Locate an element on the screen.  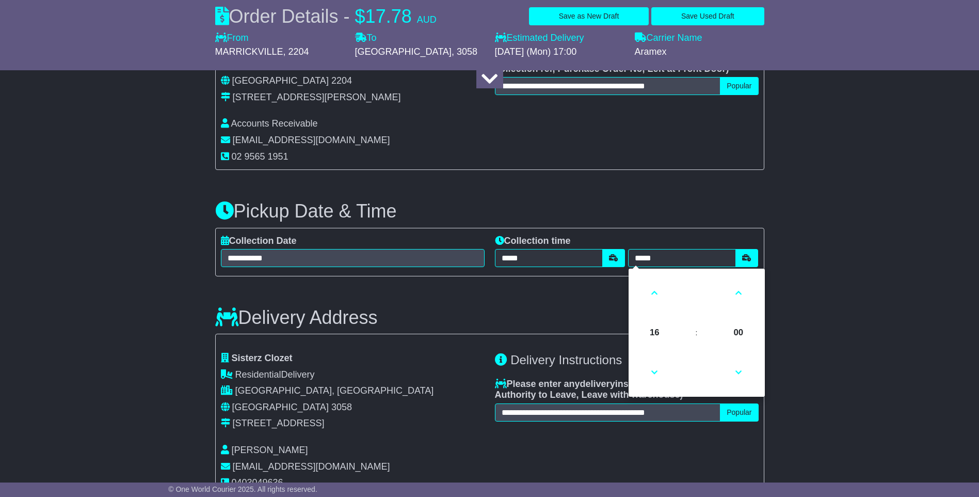
span: Residential is located at coordinates (258, 374).